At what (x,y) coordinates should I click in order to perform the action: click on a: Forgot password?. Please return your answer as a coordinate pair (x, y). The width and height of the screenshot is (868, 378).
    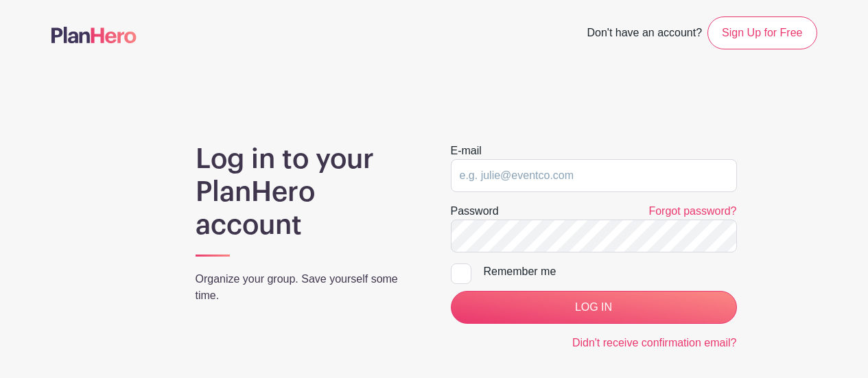
    Looking at the image, I should click on (692, 210).